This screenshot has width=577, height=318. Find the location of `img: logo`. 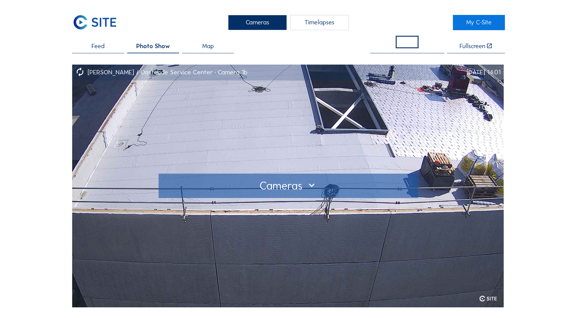

img: logo is located at coordinates (488, 298).